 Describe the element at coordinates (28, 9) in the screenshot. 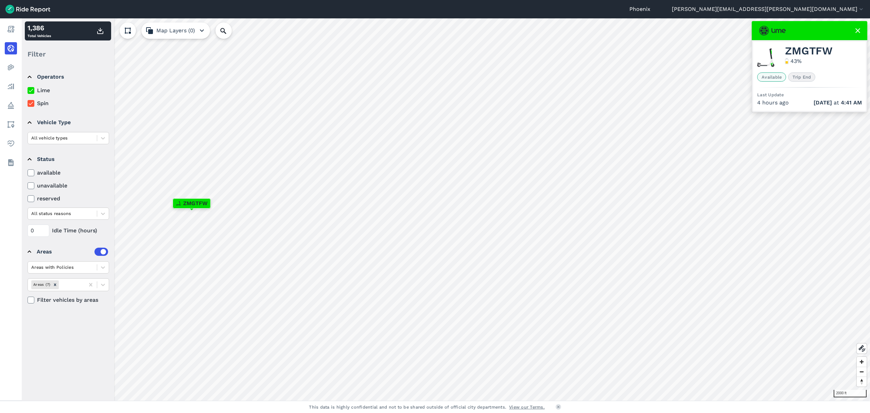

I see `img: Ride Report` at that location.